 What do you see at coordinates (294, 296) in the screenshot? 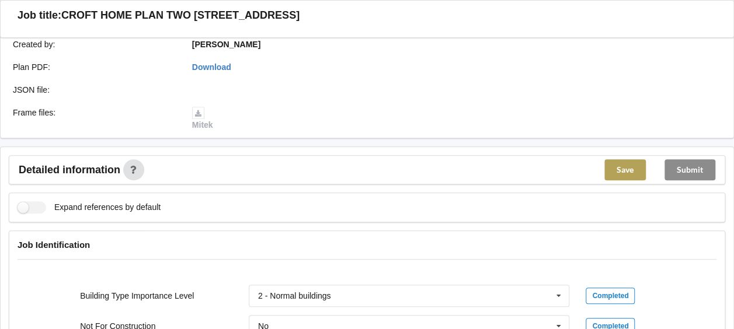
I see `div: 2 - Normal buildings` at bounding box center [294, 296].